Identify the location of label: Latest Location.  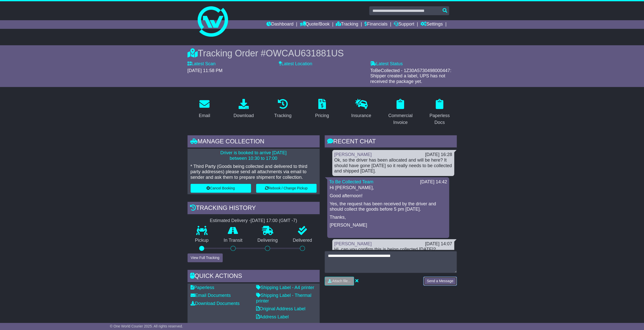
(295, 64).